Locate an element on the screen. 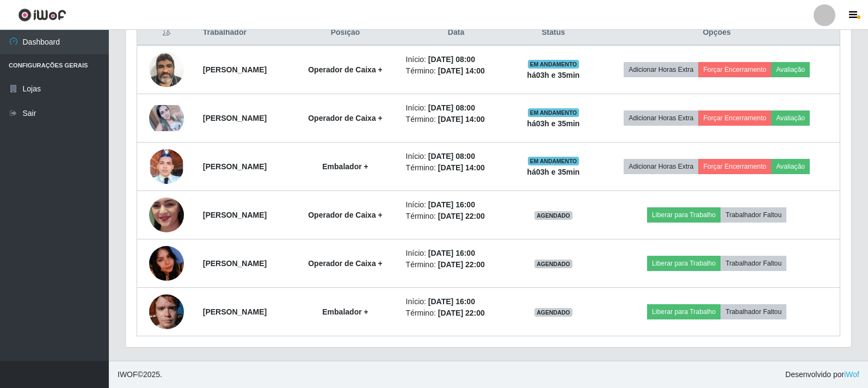  span: Desenvolvido por is located at coordinates (822, 375).